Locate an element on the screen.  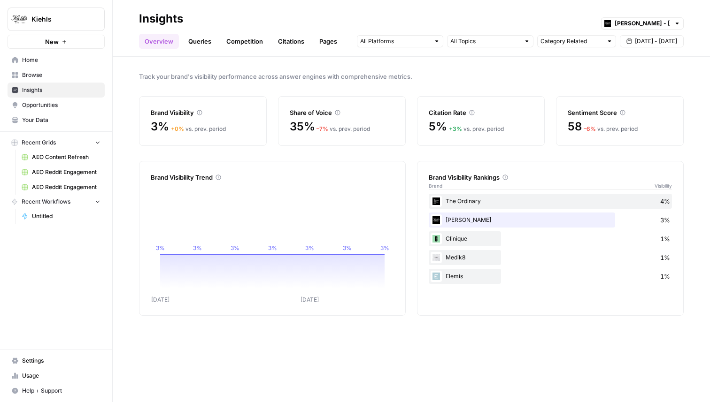
a: Opportunities is located at coordinates (56, 105).